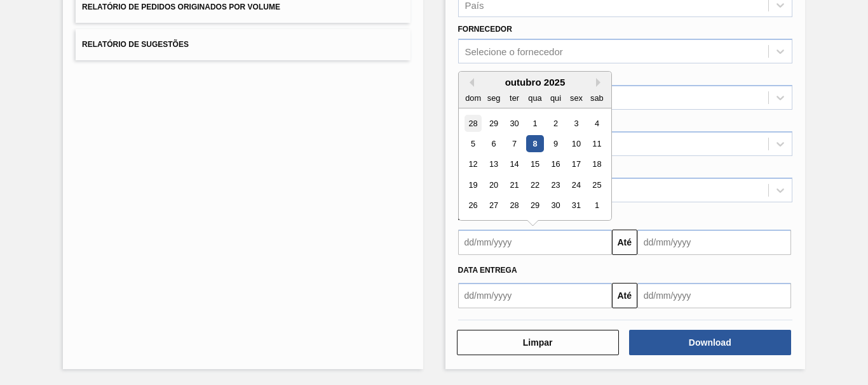 This screenshot has height=385, width=868. What do you see at coordinates (493, 184) in the screenshot?
I see `div: Choose segunda-feira, 20 de outubro de 2025` at bounding box center [493, 184].